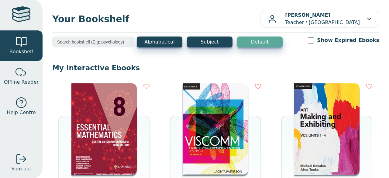 This screenshot has width=389, height=178. Describe the element at coordinates (93, 42) in the screenshot. I see `input: Search bookshelf (E.g: psychology)` at that location.